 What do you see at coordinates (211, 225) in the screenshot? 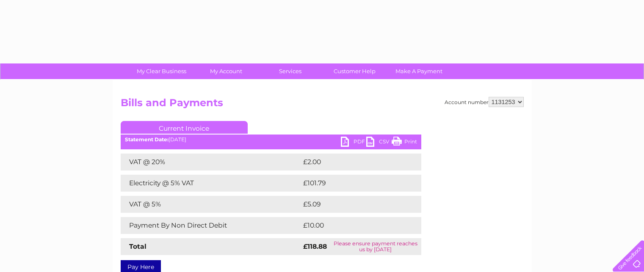
I see `td: Payment By Non Direct Debit` at bounding box center [211, 225].